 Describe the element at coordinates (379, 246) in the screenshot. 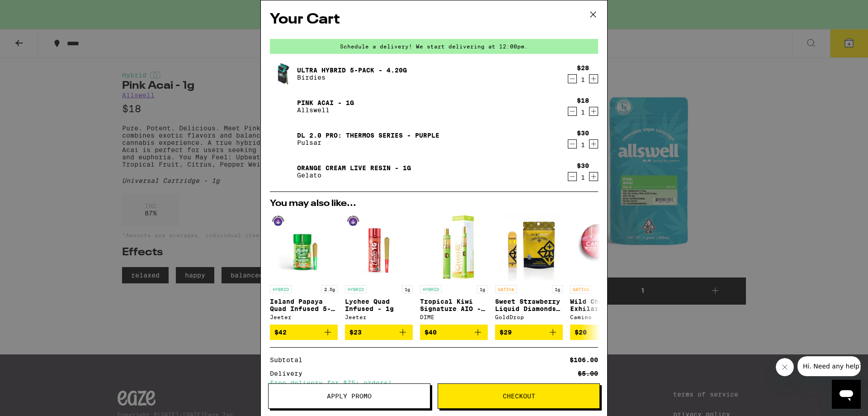

I see `img: Jeeter - Lychee Quad Infused - 1g` at that location.